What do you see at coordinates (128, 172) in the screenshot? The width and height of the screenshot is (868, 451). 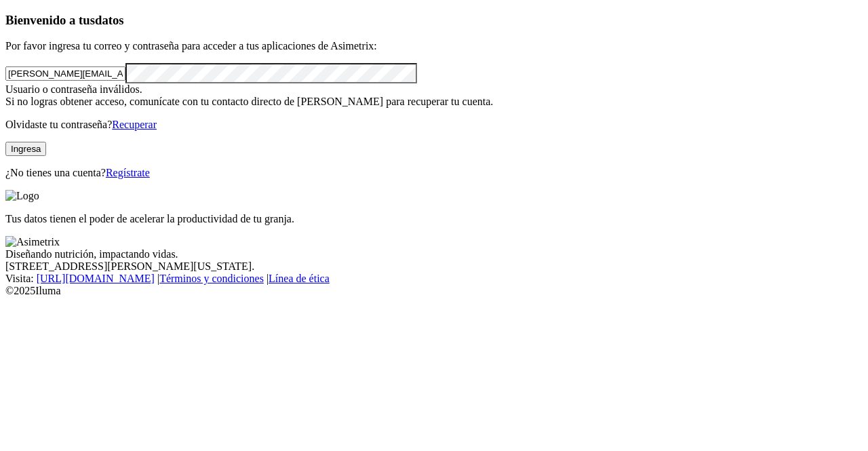 I see `a: Regístrate` at bounding box center [128, 172].